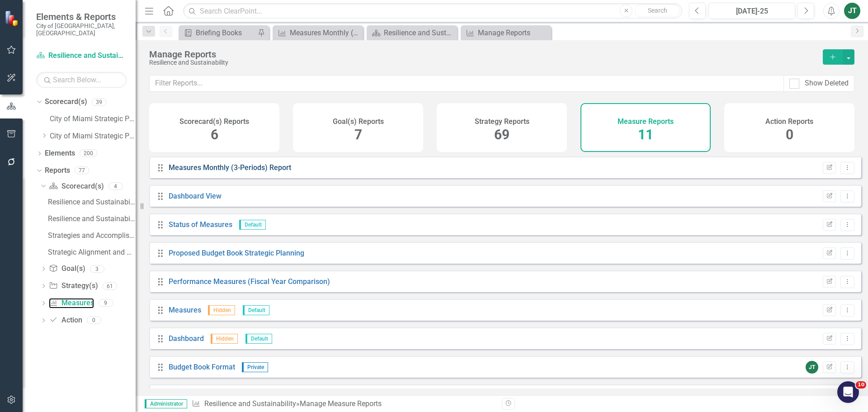 The image size is (868, 412). What do you see at coordinates (99, 102) in the screenshot?
I see `div: 39` at bounding box center [99, 102].